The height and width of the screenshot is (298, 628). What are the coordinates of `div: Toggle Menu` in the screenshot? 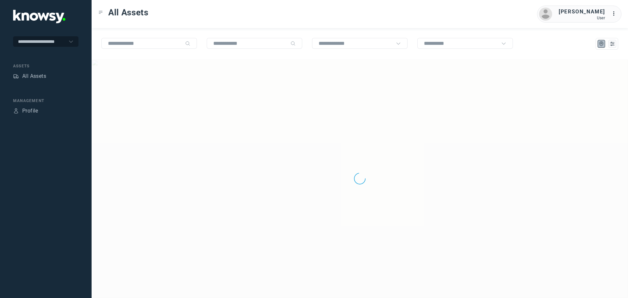 It's located at (101, 12).